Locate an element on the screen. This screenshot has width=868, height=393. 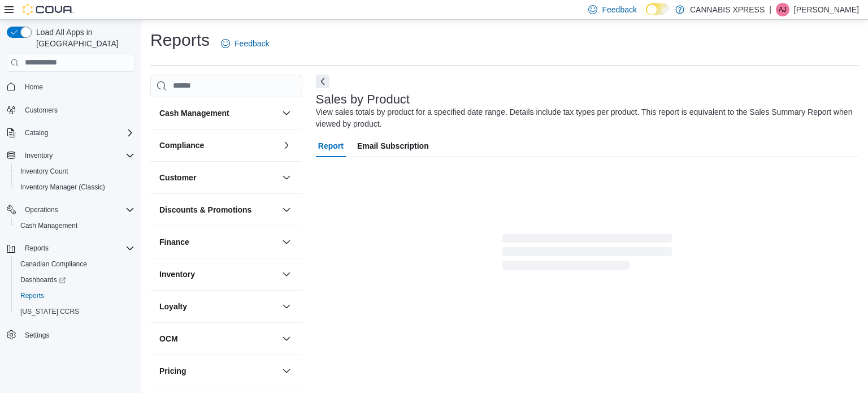
p: CANNABIS XPRESS is located at coordinates (727, 9).